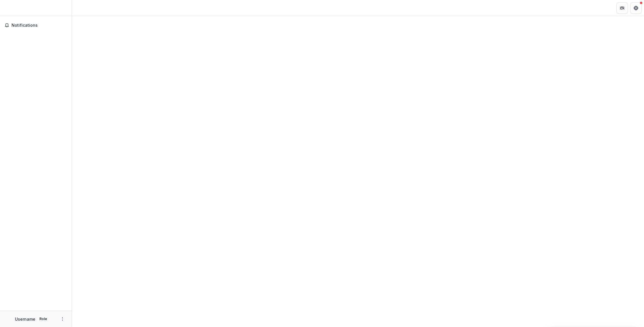 The width and height of the screenshot is (644, 327). Describe the element at coordinates (39, 26) in the screenshot. I see `span: Notifications` at that location.